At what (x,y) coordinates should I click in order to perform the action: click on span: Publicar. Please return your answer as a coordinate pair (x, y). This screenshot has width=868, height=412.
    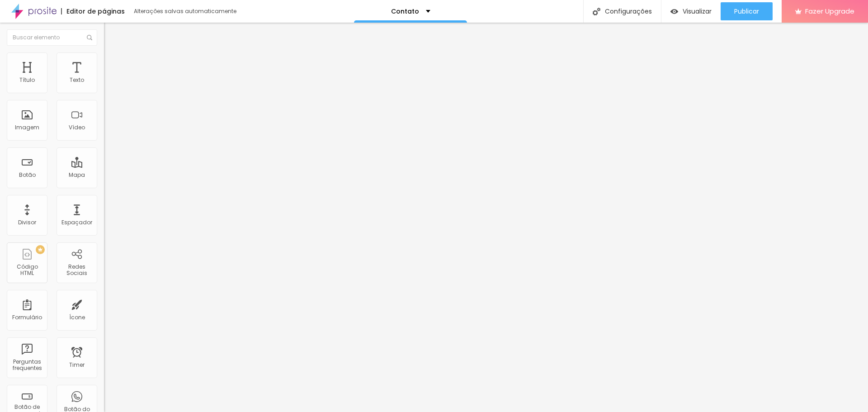
    Looking at the image, I should click on (746, 11).